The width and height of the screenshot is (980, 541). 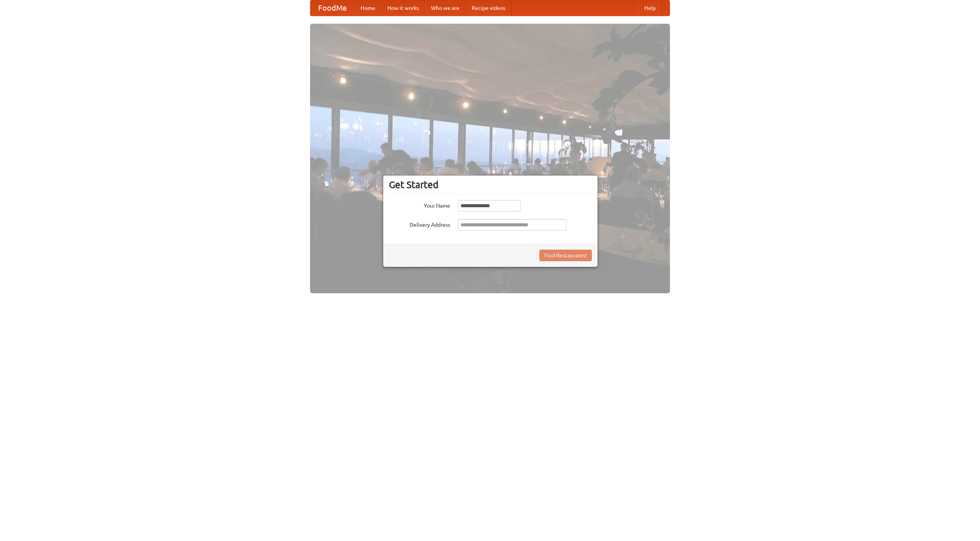 What do you see at coordinates (488, 8) in the screenshot?
I see `a: Recipe videos` at bounding box center [488, 8].